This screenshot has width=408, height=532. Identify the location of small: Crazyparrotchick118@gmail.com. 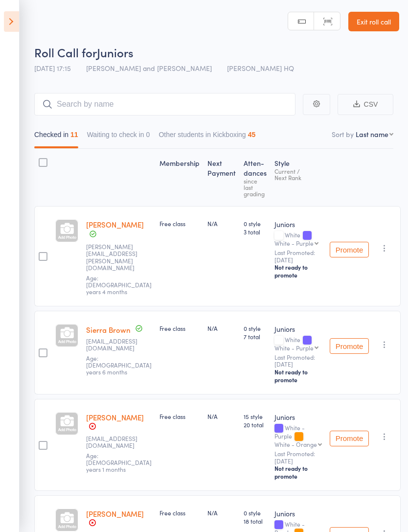
(118, 345).